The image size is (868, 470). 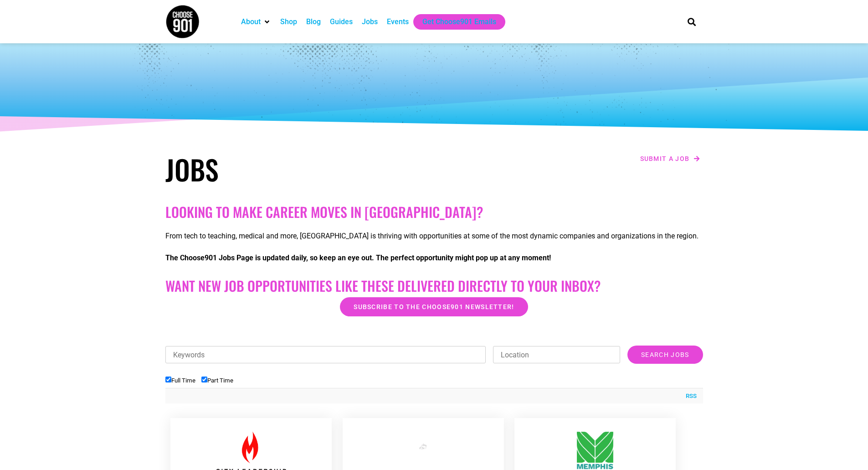 I want to click on input: Part Time, so click(x=204, y=380).